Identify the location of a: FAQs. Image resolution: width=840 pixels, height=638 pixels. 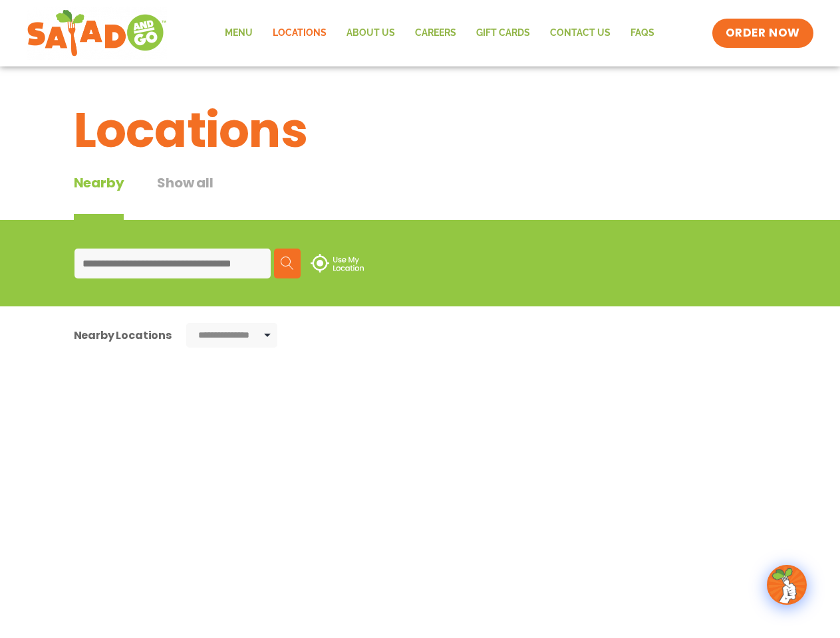
(642, 33).